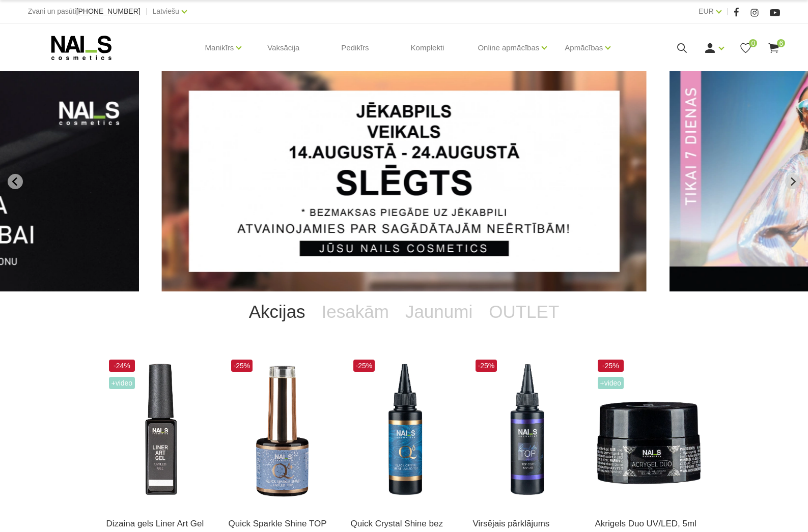 This screenshot has width=808, height=532. Describe the element at coordinates (745, 48) in the screenshot. I see `a: 0` at that location.